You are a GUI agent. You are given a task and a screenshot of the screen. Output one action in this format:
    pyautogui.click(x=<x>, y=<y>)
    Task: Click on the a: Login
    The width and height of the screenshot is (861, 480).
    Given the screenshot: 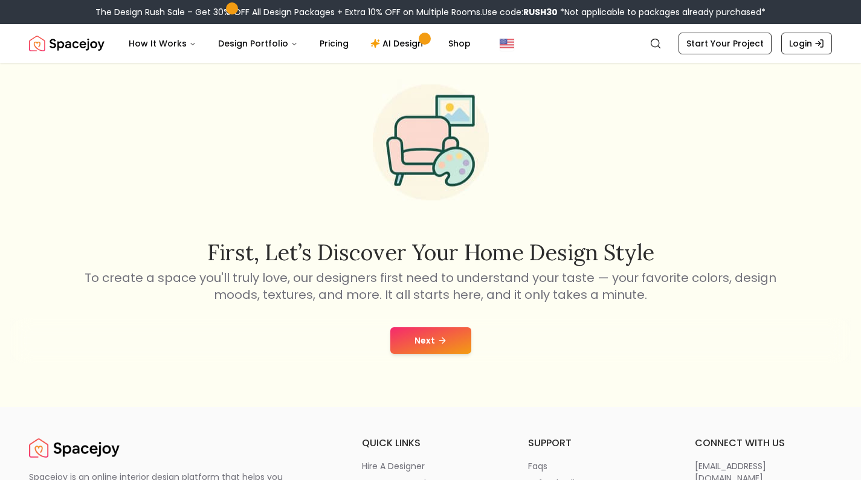 What is the action you would take?
    pyautogui.click(x=807, y=44)
    